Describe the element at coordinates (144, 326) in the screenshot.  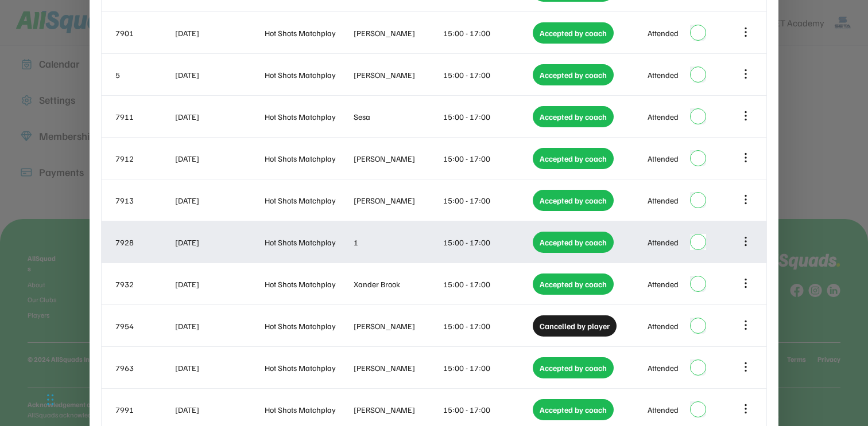
I see `div: 7954` at that location.